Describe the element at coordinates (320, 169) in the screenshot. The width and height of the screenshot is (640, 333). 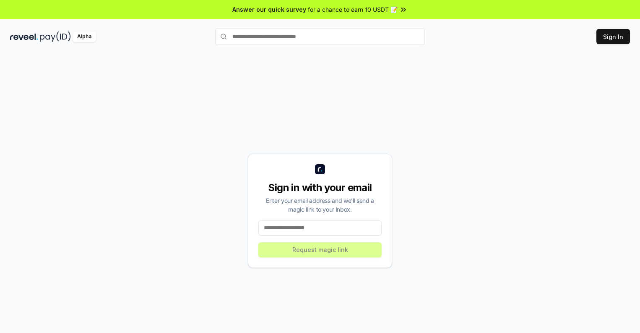
I see `img: logo_small` at that location.